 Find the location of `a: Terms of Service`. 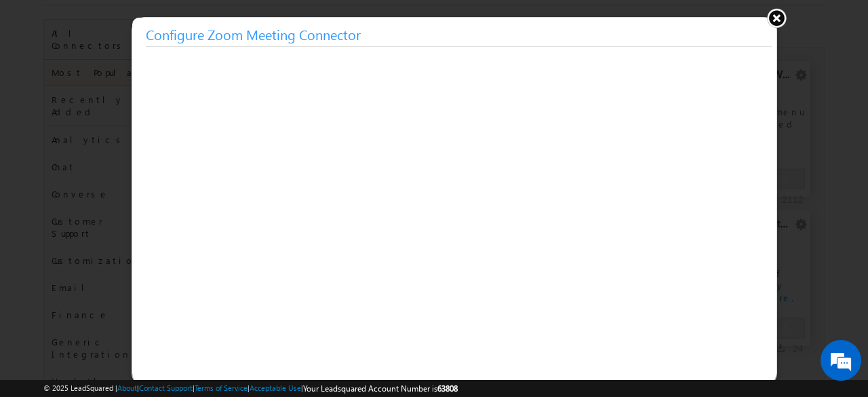

a: Terms of Service is located at coordinates (221, 387).